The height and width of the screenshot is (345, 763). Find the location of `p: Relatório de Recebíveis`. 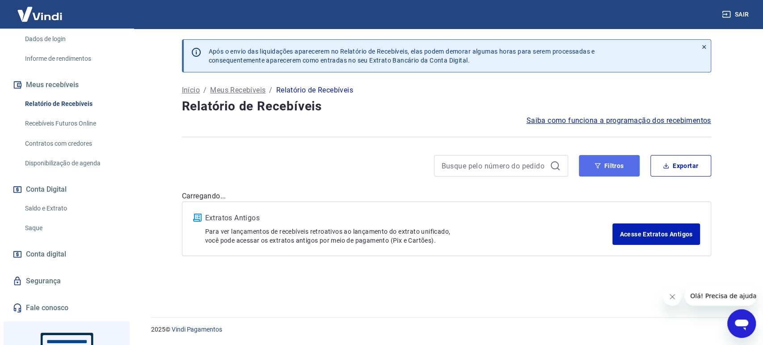

p: Relatório de Recebíveis is located at coordinates (315, 90).